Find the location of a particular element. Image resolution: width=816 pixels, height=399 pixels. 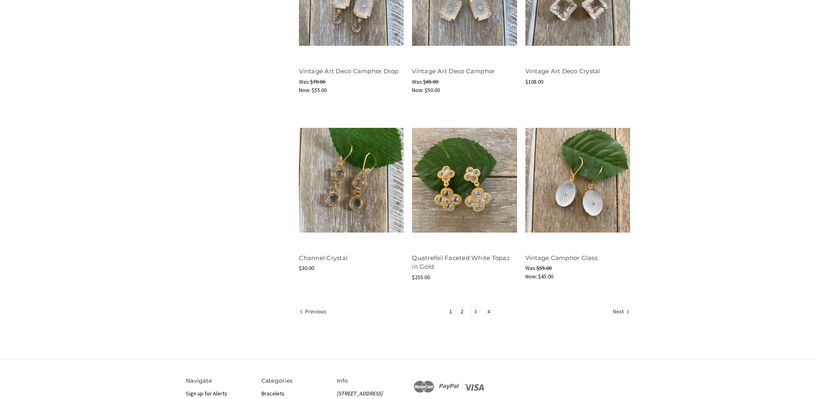

a: Vintage Art Deco Camphor is located at coordinates (454, 71).